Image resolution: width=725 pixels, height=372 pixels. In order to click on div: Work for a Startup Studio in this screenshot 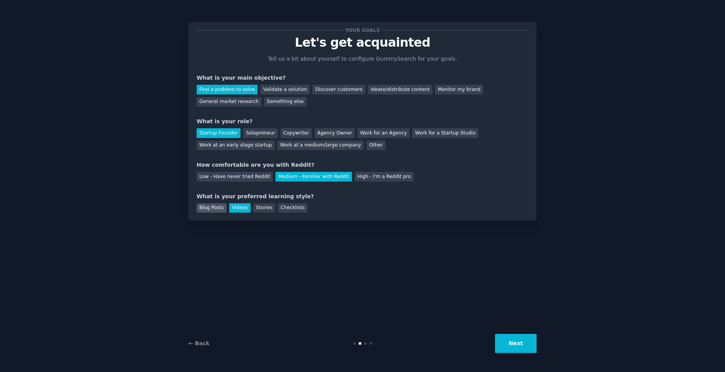, I will do `click(445, 133)`.